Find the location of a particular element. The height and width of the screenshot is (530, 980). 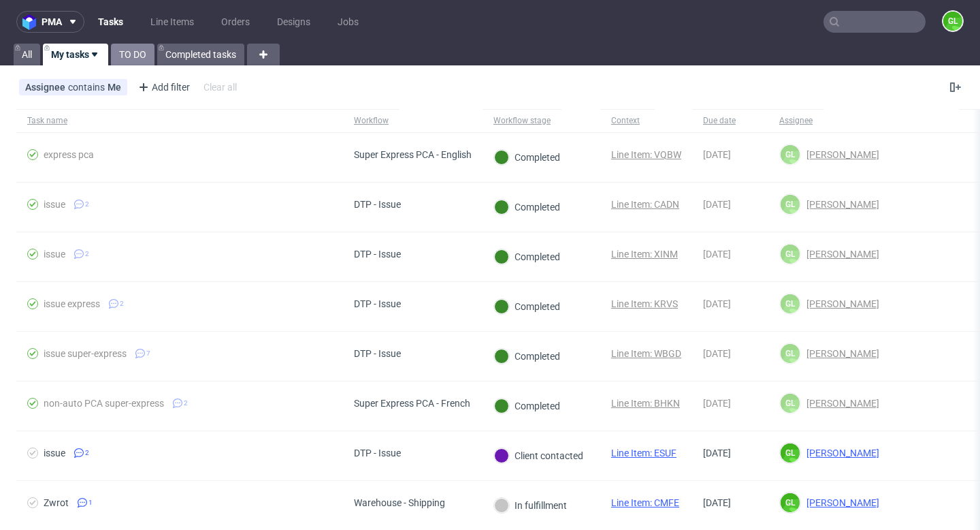

div: non-auto PCA super-express is located at coordinates (104, 403).